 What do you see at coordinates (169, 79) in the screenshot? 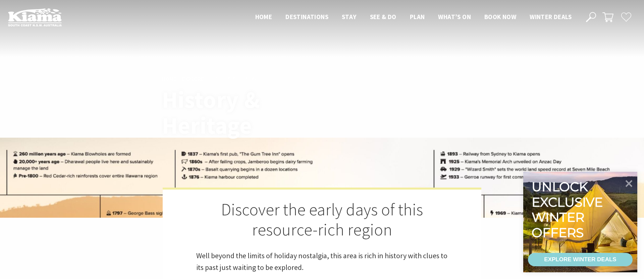
I see `a: Home` at bounding box center [169, 79].